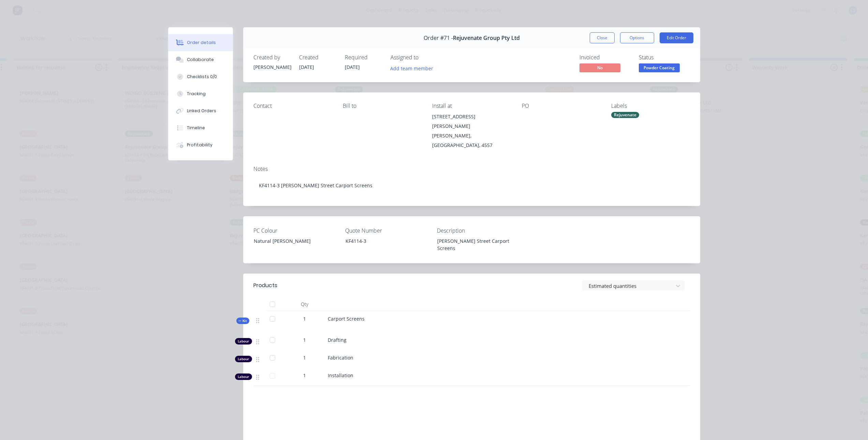  I want to click on div: Checklists 0/0, so click(202, 77).